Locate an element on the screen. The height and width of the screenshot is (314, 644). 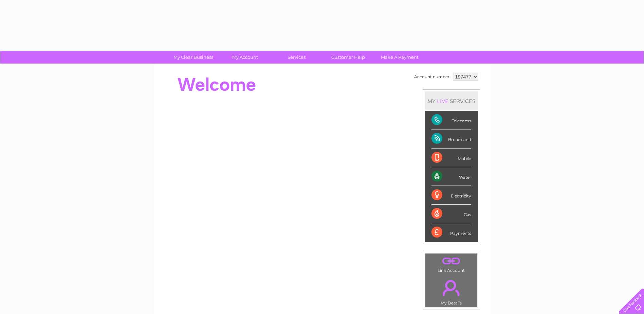
div: Water is located at coordinates (451, 176).